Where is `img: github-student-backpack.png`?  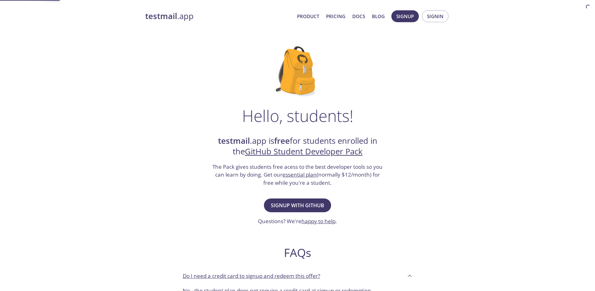 img: github-student-backpack.png is located at coordinates (297, 71).